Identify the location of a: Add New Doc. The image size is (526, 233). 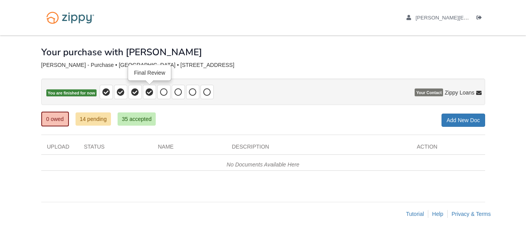
(463, 120).